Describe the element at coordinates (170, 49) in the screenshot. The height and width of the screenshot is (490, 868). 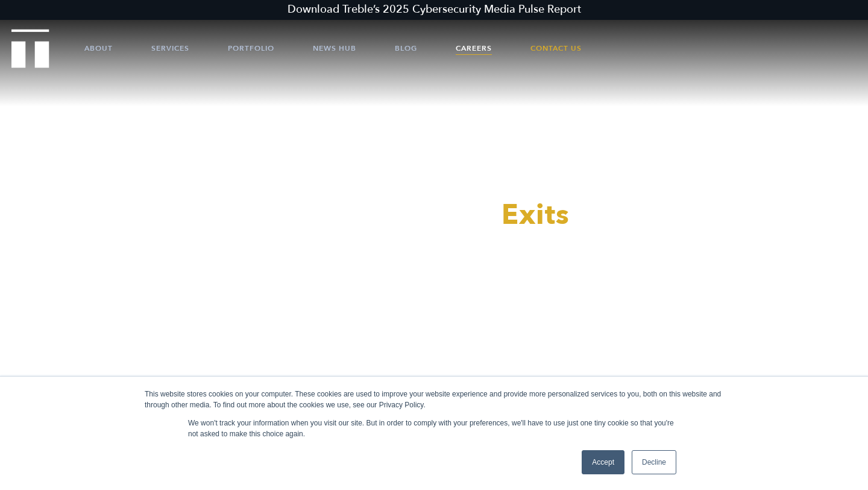
I see `a: Services` at that location.